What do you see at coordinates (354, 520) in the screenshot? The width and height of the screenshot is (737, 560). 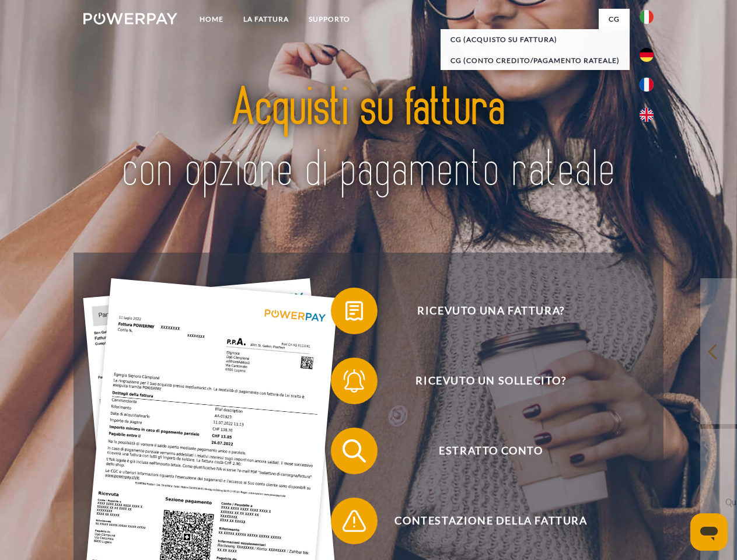 I see `img: qb_warning.svg` at bounding box center [354, 520].